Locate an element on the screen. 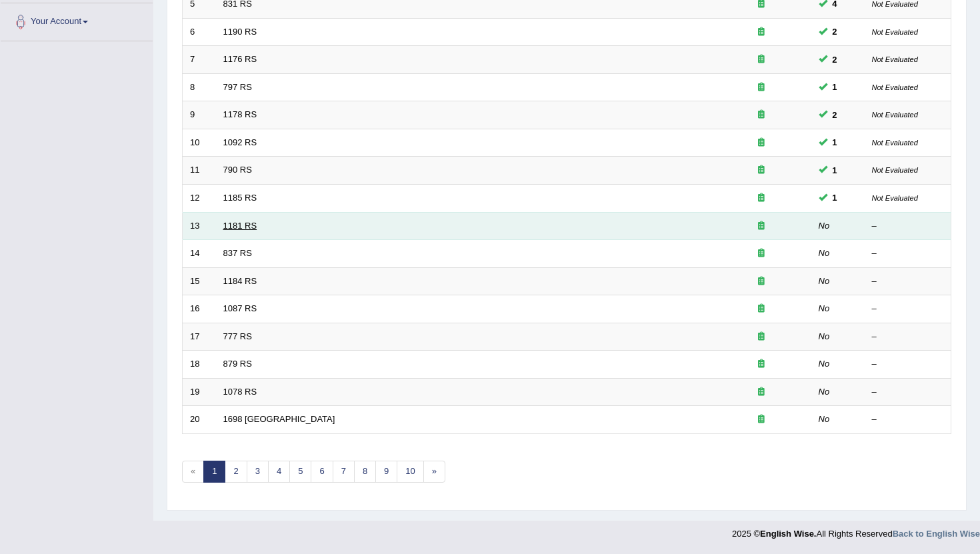  a: 1181 RS is located at coordinates (240, 225).